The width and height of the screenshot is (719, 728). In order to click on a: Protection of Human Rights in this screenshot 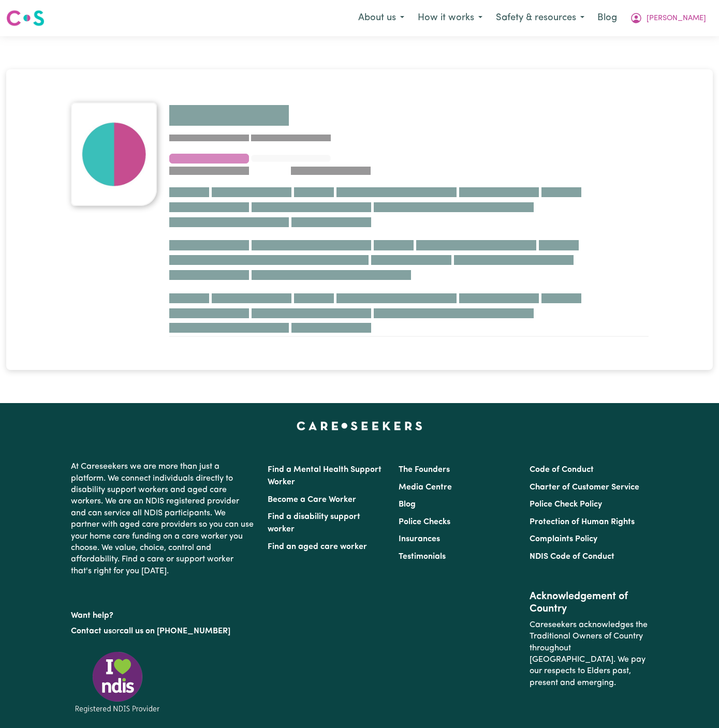, I will do `click(582, 522)`.